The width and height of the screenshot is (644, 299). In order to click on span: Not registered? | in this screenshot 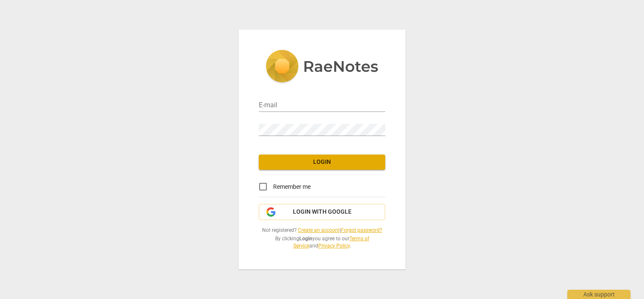, I will do `click(322, 230)`.